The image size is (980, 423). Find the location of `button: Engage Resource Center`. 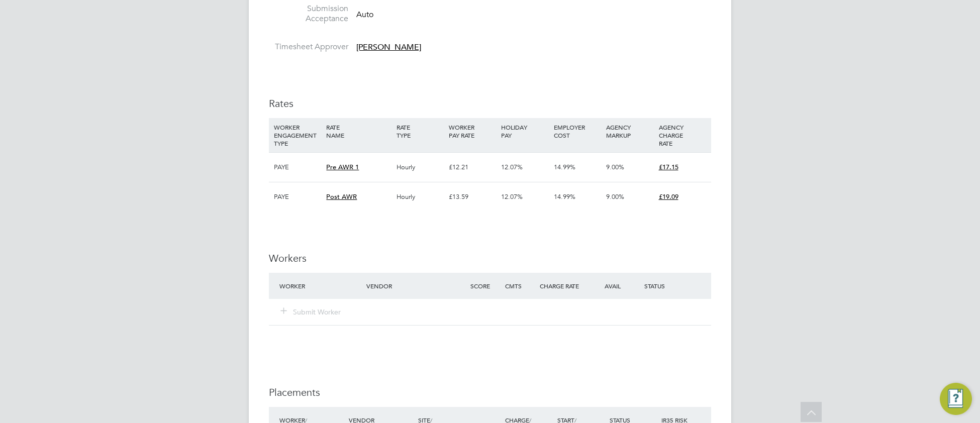

button: Engage Resource Center is located at coordinates (956, 399).